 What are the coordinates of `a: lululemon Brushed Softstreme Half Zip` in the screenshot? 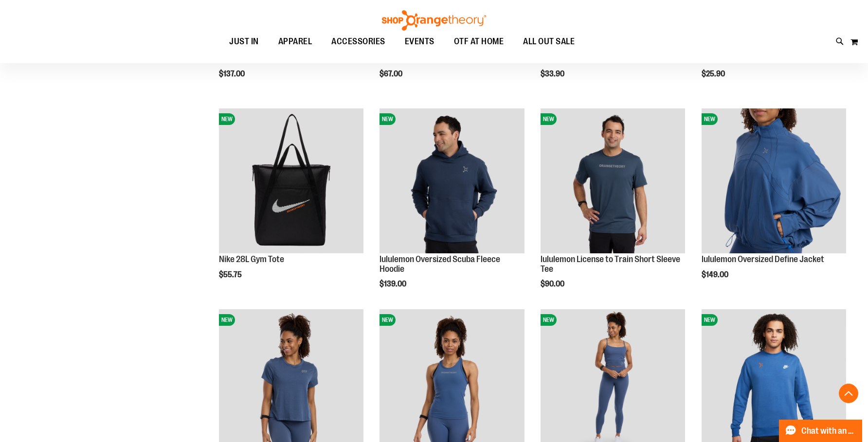 It's located at (288, 59).